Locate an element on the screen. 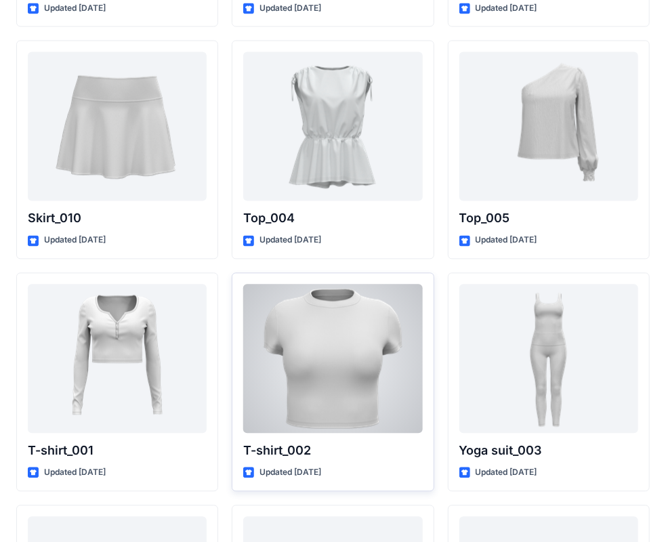 This screenshot has height=542, width=666. a: Yoga suit_003 is located at coordinates (549, 359).